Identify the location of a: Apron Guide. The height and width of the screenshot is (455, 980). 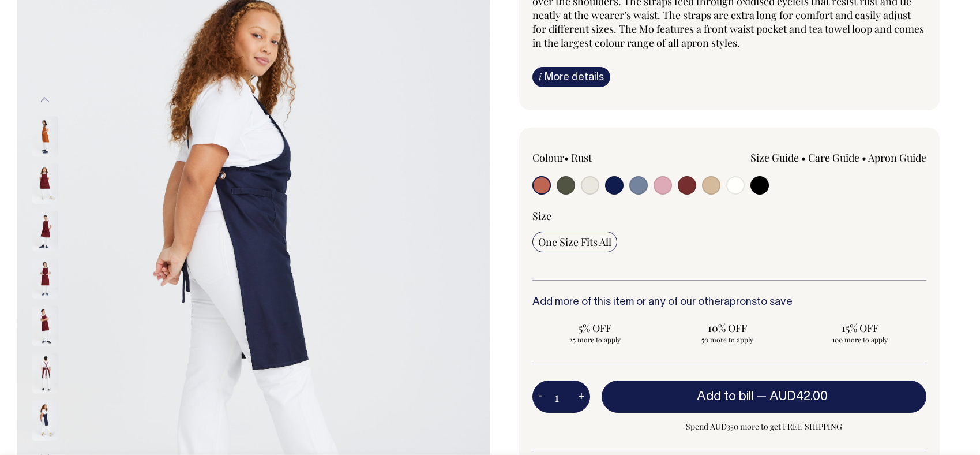
(897, 157).